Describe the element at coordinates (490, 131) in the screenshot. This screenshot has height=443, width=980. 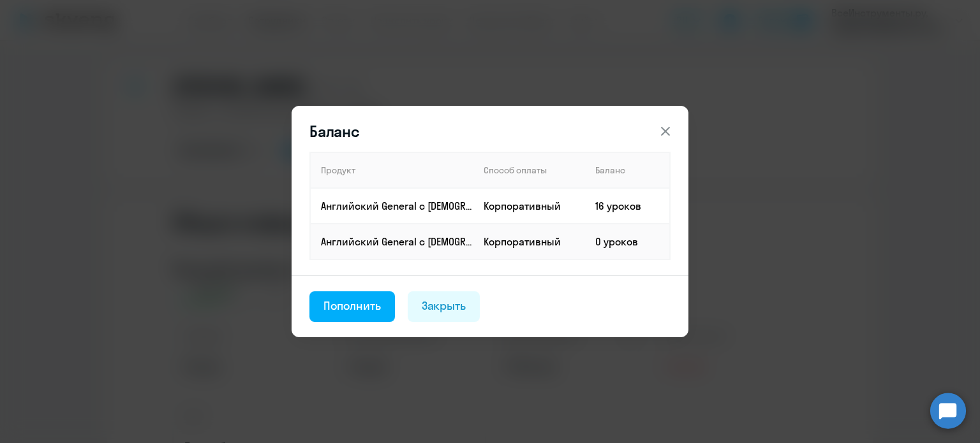
I see `header: Баланс` at that location.